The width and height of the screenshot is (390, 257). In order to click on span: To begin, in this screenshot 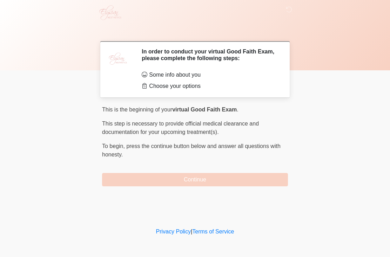, I will do `click(114, 146)`.